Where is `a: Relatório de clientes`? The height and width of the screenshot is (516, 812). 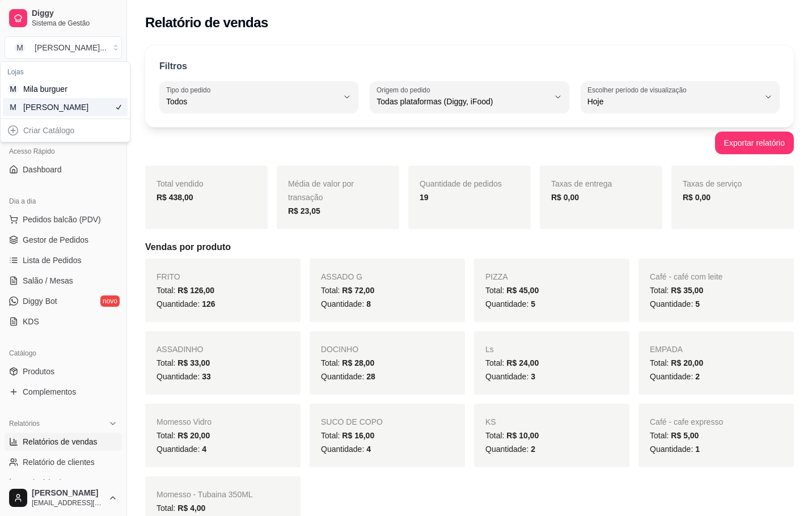 a: Relatório de clientes is located at coordinates (63, 462).